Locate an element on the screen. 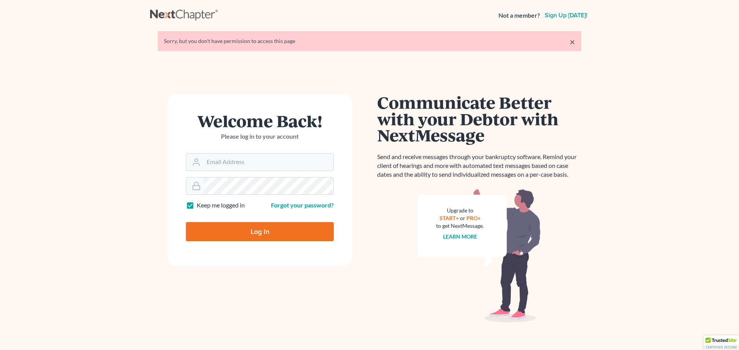 The height and width of the screenshot is (350, 739). div: to get NextMessage. is located at coordinates (460, 226).